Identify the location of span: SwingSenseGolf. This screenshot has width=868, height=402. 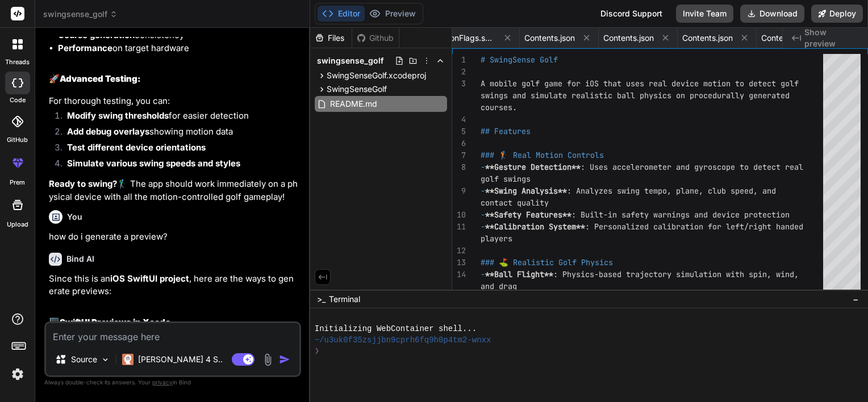
(357, 89).